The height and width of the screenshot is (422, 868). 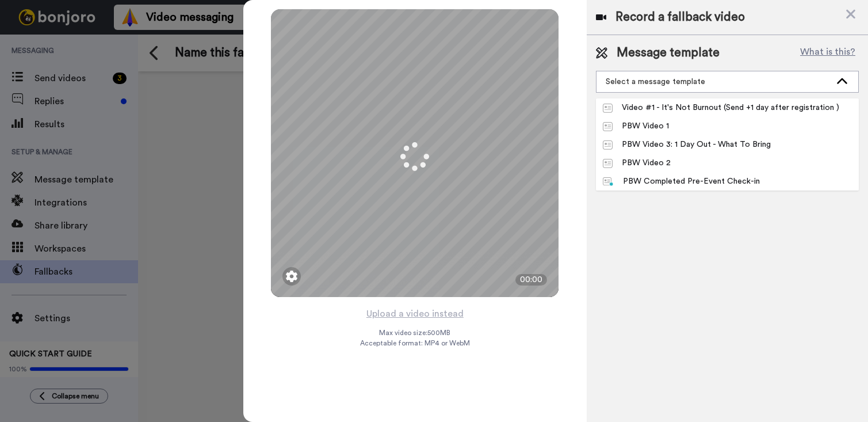 What do you see at coordinates (531, 279) in the screenshot?
I see `div: 00:00` at bounding box center [531, 279].